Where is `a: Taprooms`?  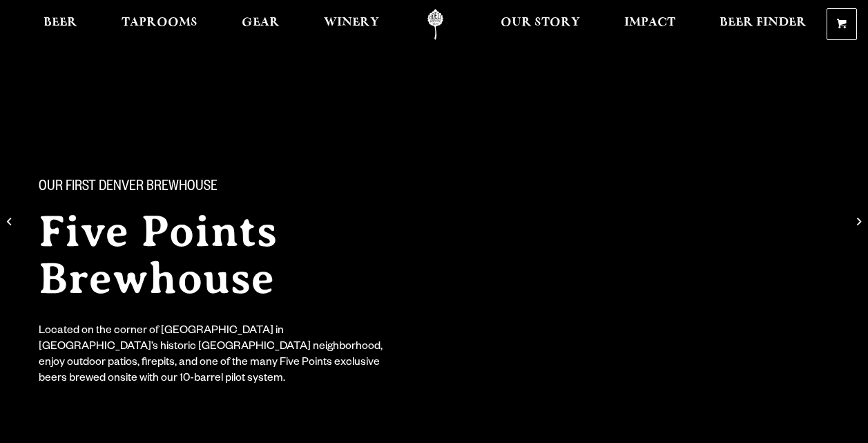
a: Taprooms is located at coordinates (160, 24).